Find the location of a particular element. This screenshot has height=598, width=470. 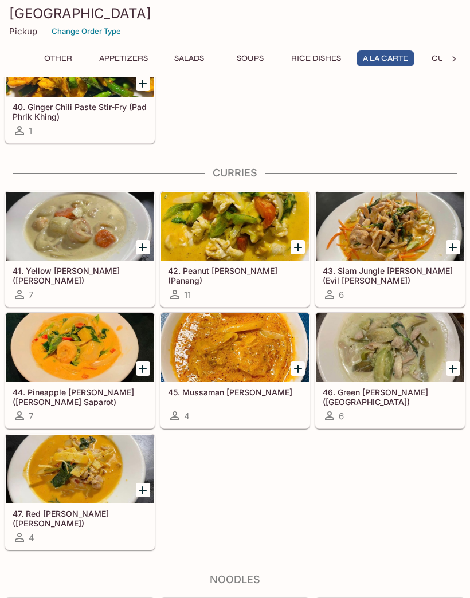

button: Add 40. Ginger Chili Paste Stir-Fry (Pad Phrik Khing) is located at coordinates (143, 83).